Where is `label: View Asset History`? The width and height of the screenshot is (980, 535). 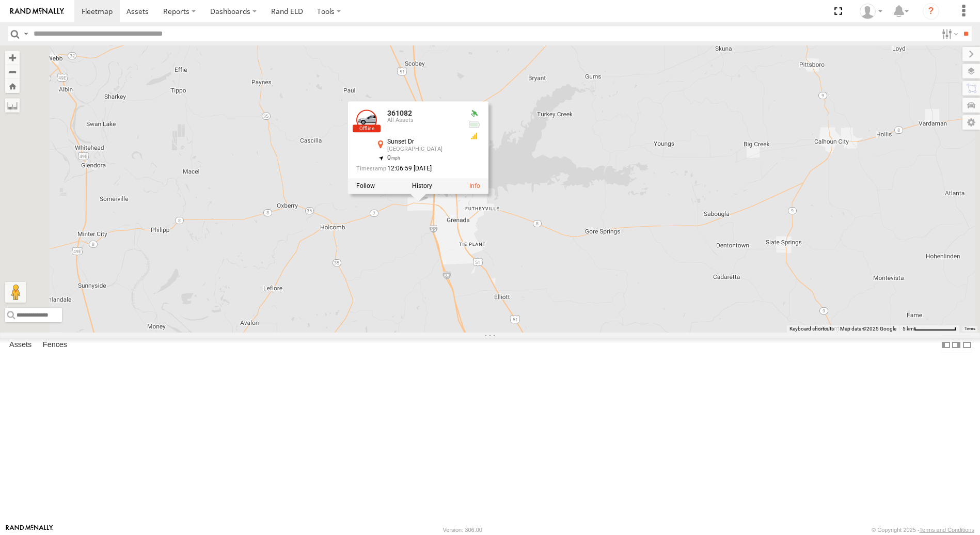
label: View Asset History is located at coordinates (421, 186).